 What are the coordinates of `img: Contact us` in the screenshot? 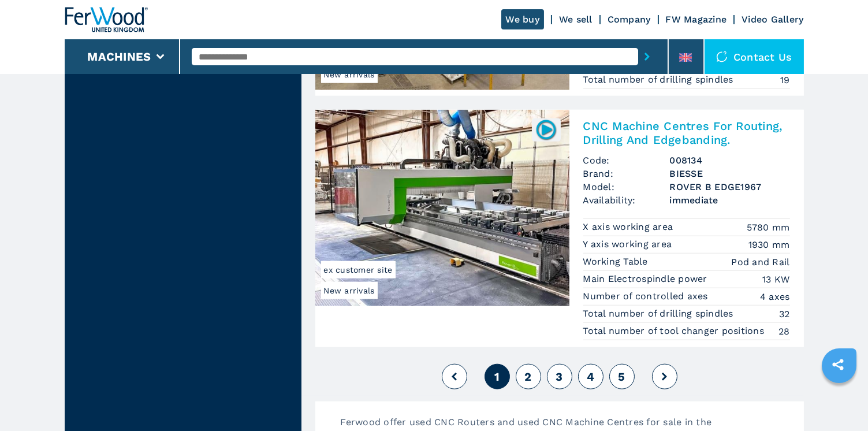 It's located at (722, 57).